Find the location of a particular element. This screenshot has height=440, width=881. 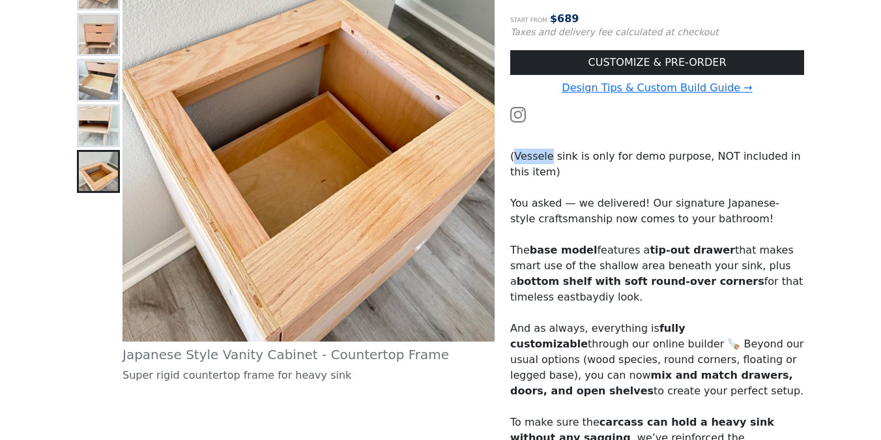

p: And as always, everything is through our online builder 🪚 Beyond our usual options (wood species,... is located at coordinates (657, 360).